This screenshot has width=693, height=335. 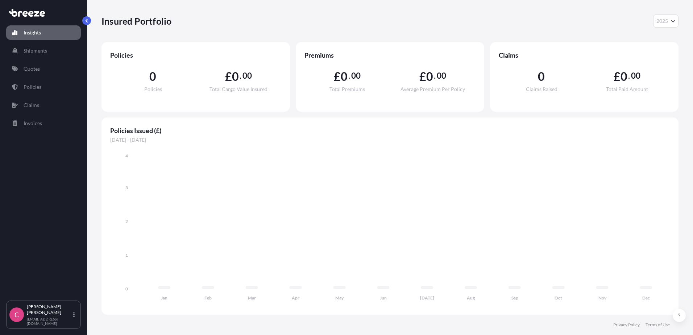 I want to click on tspan: 1, so click(x=127, y=255).